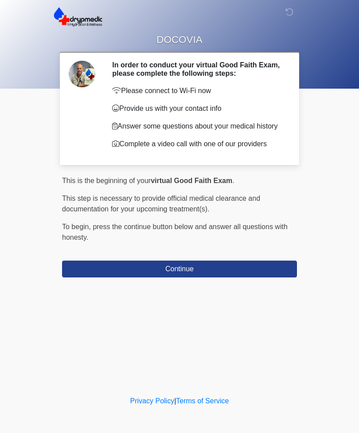 The width and height of the screenshot is (359, 433). What do you see at coordinates (175, 232) in the screenshot?
I see `span: press the continue button below and answer all questions with honesty.` at bounding box center [175, 232].